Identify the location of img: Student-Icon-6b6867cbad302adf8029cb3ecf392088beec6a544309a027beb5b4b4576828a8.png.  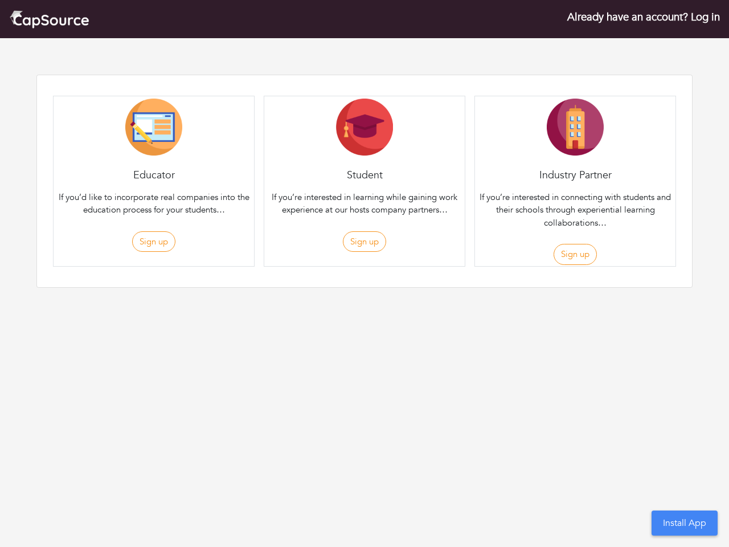
(365, 127).